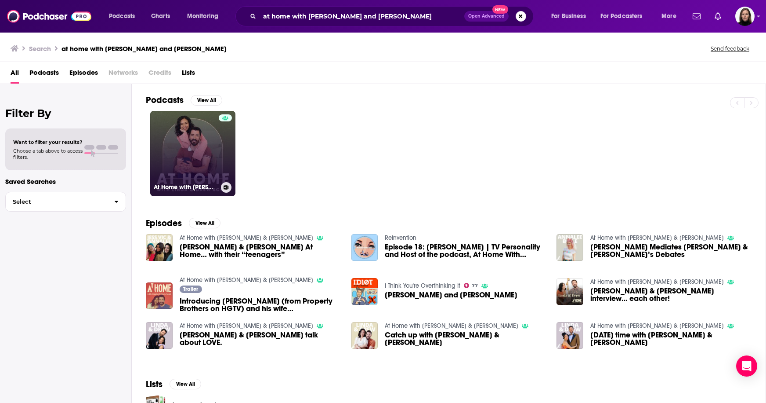 This screenshot has height=403, width=766. Describe the element at coordinates (747, 366) in the screenshot. I see `div: Open Intercom Messenger` at that location.